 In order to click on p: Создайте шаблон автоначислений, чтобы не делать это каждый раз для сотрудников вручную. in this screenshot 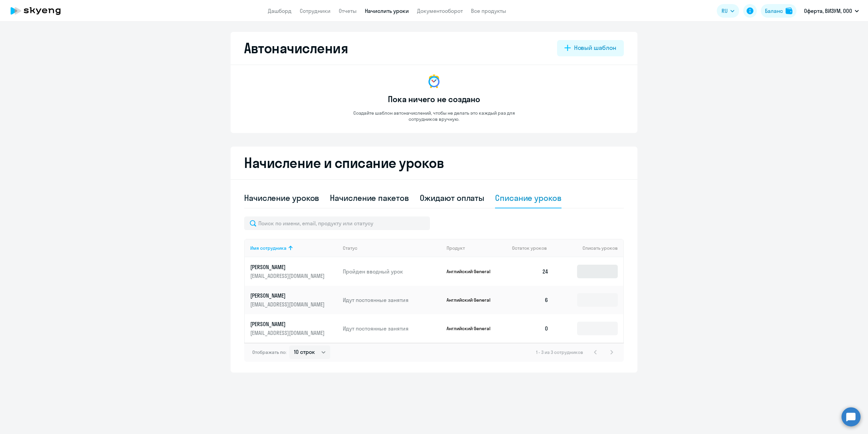, I will do `click(434, 116)`.